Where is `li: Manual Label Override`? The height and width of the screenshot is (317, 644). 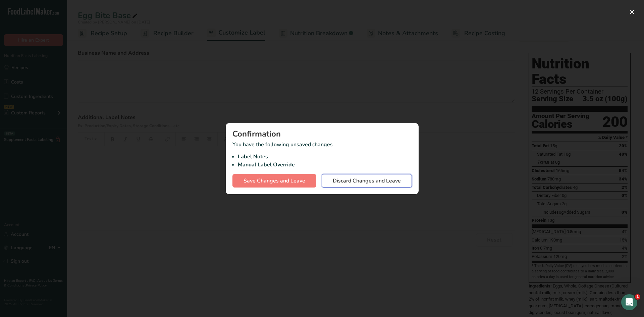 li: Manual Label Override is located at coordinates (325, 165).